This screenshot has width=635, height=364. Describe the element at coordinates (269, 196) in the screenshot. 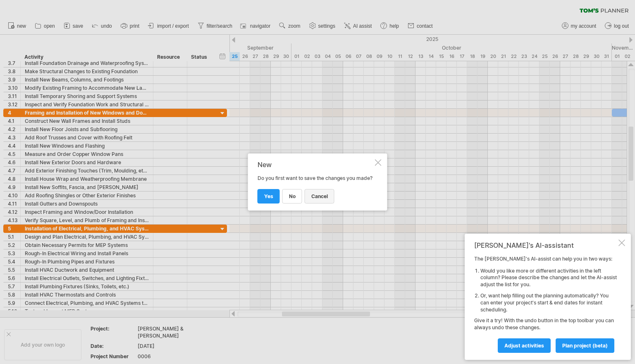

I see `span: yes` at that location.